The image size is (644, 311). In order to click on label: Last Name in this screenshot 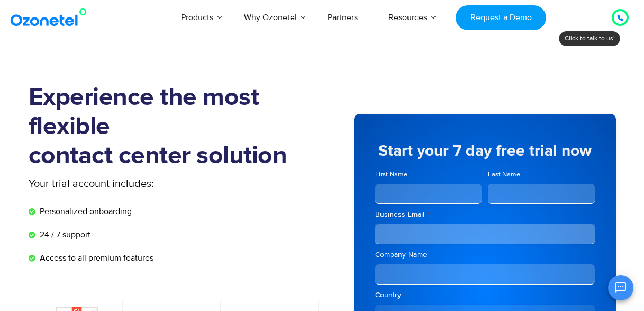, I will do `click(541, 174)`.